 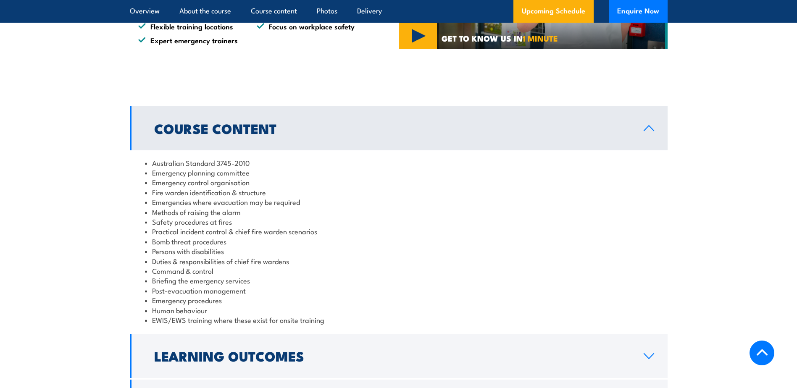 I want to click on li: Fire warden identification & structure, so click(x=399, y=192).